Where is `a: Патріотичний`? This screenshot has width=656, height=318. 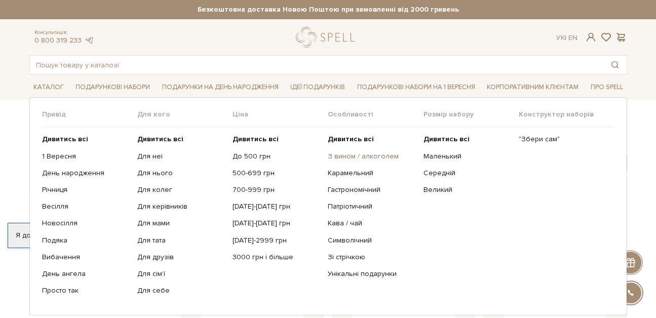
a: Патріотичний is located at coordinates (371, 207).